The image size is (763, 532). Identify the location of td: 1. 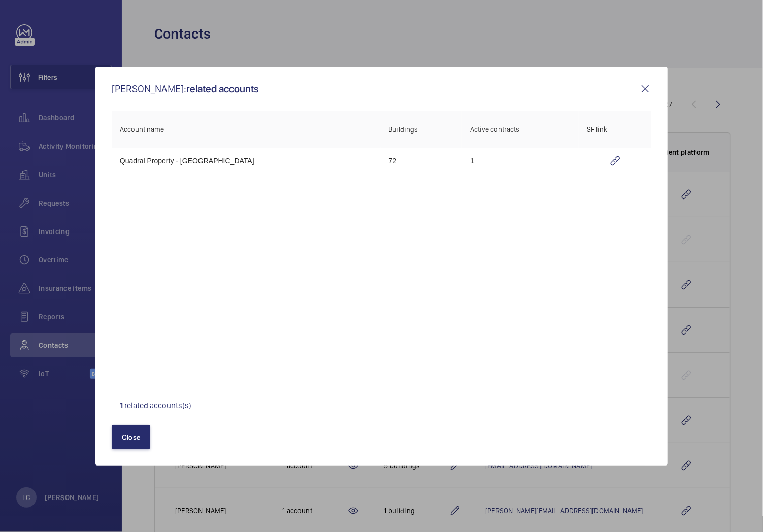
(520, 161).